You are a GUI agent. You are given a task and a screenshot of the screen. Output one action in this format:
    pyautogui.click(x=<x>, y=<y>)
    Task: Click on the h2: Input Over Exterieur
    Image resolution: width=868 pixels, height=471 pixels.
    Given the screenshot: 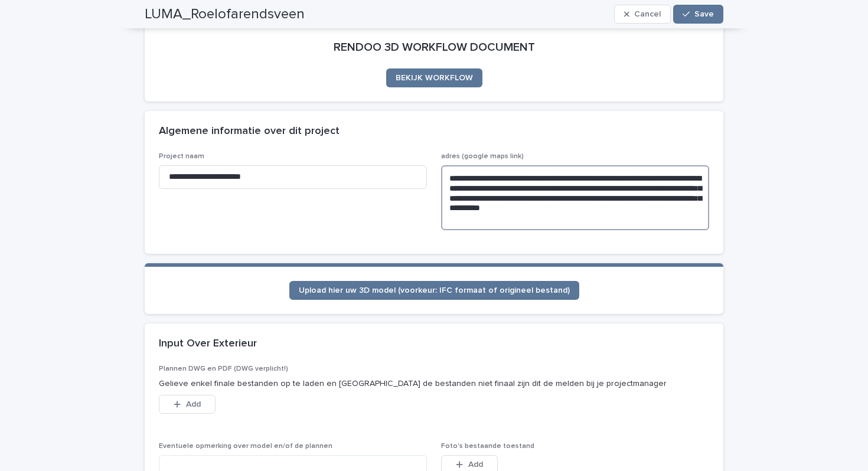 What is the action you would take?
    pyautogui.click(x=208, y=344)
    